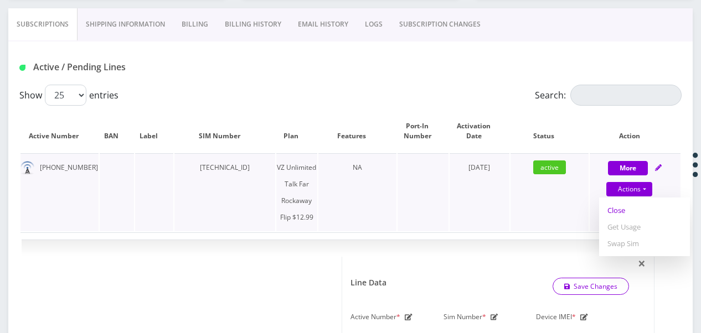 Image resolution: width=701 pixels, height=333 pixels. What do you see at coordinates (556, 317) in the screenshot?
I see `label: Device IMEI` at bounding box center [556, 317].